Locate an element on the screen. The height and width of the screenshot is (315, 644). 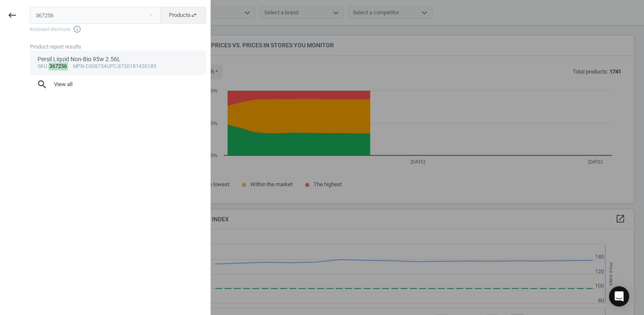
i: swap_horiz is located at coordinates (194, 15).